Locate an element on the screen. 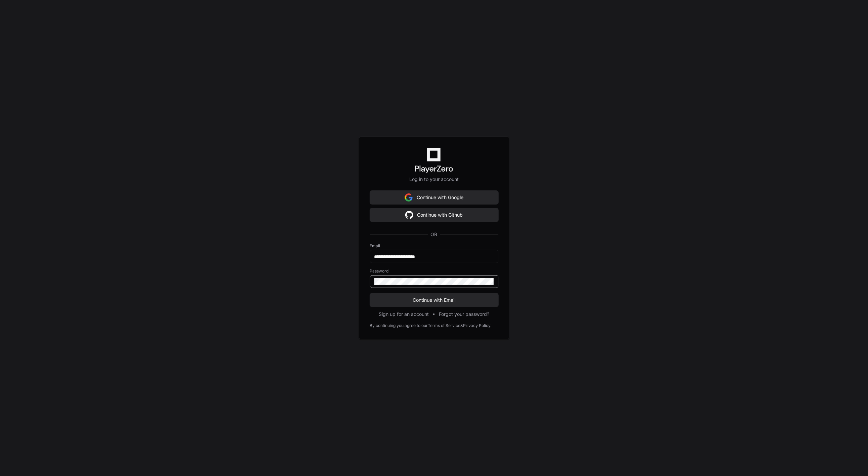  a: Terms of Service is located at coordinates (445, 326).